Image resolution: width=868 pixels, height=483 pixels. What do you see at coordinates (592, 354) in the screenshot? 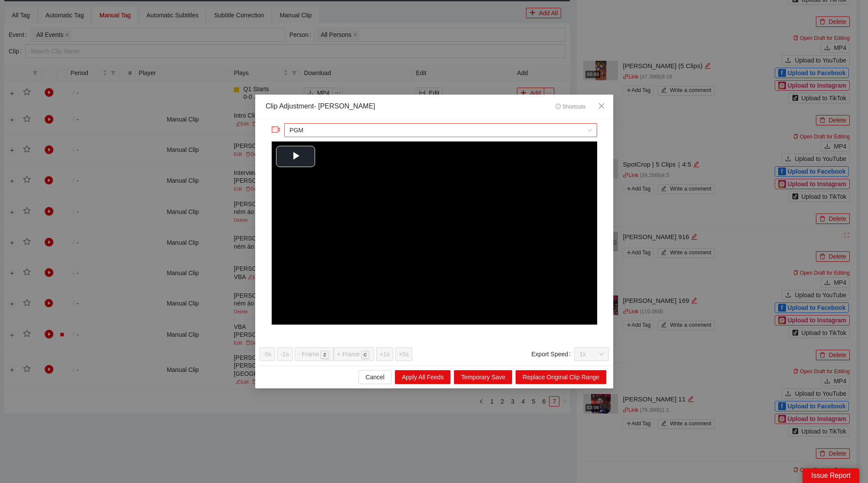
I see `span: 1x` at bounding box center [592, 354].